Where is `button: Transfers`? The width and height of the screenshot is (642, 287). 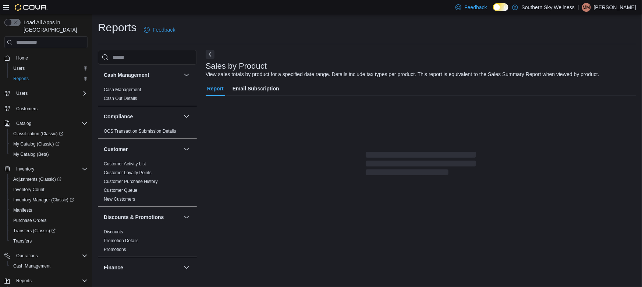 button: Transfers is located at coordinates (49, 241).